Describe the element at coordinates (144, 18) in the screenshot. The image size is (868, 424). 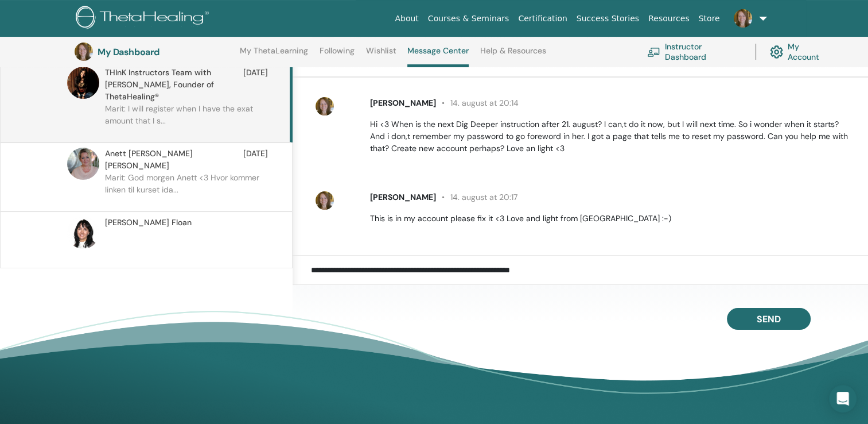
I see `img: logo.png` at that location.